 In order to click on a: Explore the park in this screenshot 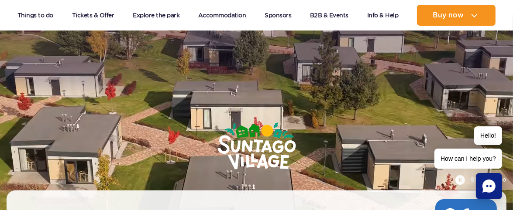, I will do `click(156, 15)`.